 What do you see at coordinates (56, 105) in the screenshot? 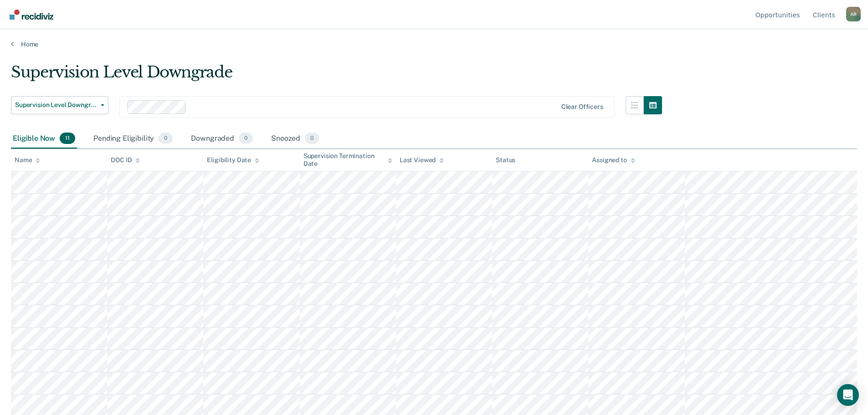
I see `span: Supervision Level Downgrade` at bounding box center [56, 105].